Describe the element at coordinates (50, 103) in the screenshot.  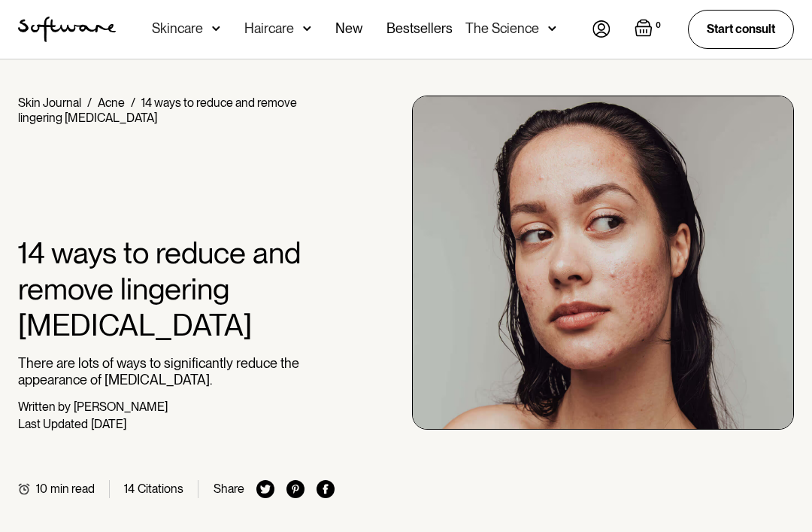
I see `a: Skin Journal` at that location.